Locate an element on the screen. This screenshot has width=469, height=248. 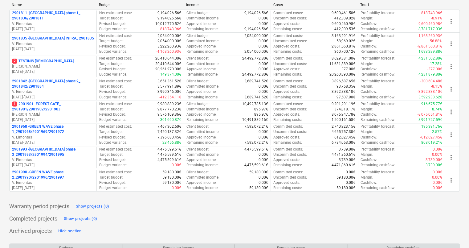
div: Income is located at coordinates (227, 5).